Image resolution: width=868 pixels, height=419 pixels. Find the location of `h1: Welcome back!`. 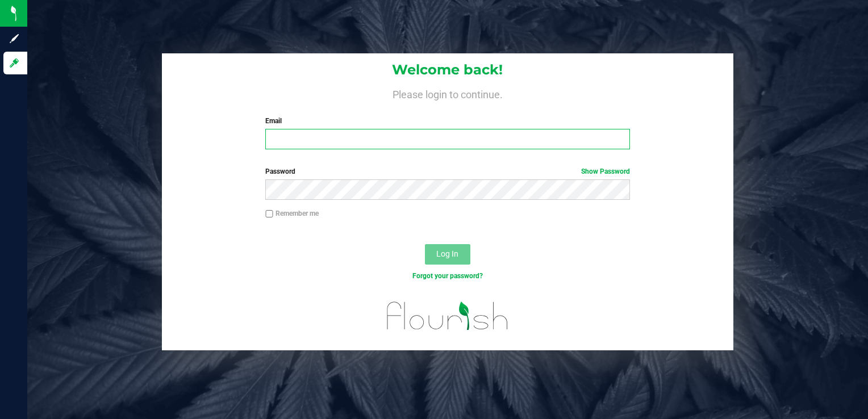

h1: Welcome back! is located at coordinates (448, 70).